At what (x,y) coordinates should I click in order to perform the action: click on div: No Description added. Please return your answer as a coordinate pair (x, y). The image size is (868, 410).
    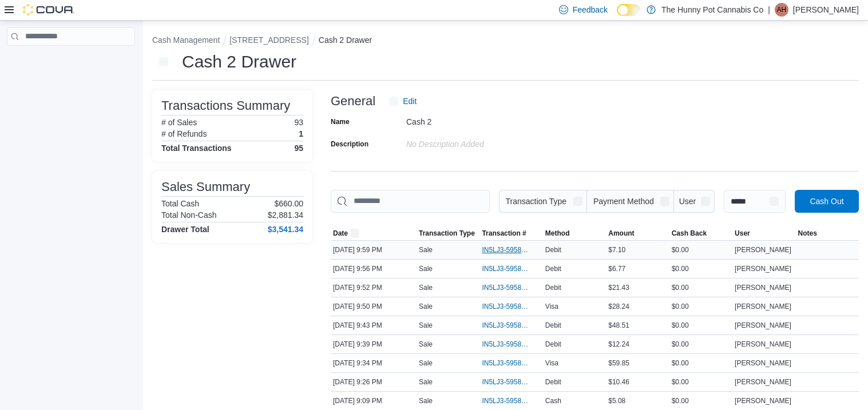
    Looking at the image, I should click on (483, 142).